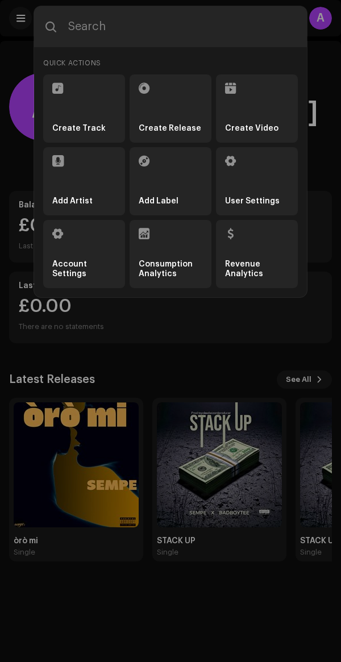 The height and width of the screenshot is (662, 341). What do you see at coordinates (159, 201) in the screenshot?
I see `strong: Add Label` at bounding box center [159, 201].